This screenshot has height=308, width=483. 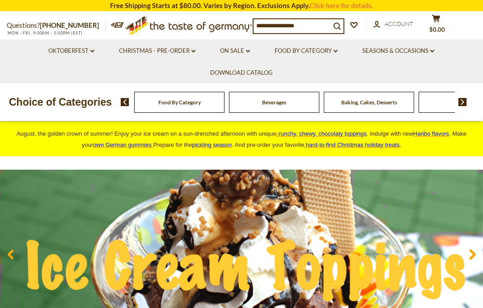 What do you see at coordinates (123, 145) in the screenshot?
I see `a: own German gummies.` at bounding box center [123, 145].